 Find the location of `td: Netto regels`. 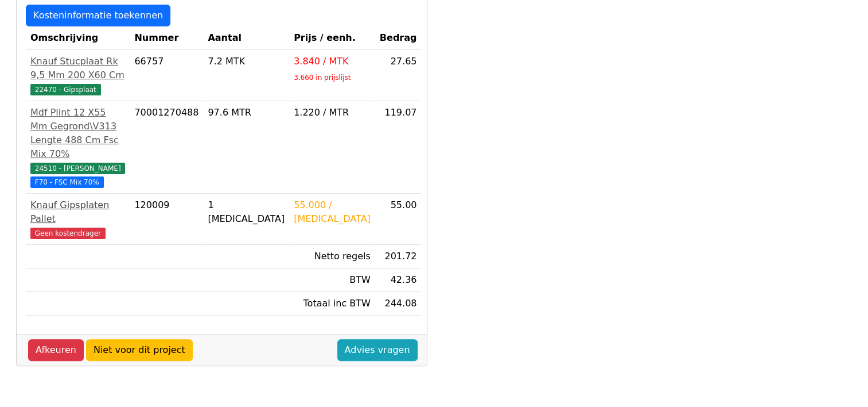

td: Netto regels is located at coordinates (332, 257).